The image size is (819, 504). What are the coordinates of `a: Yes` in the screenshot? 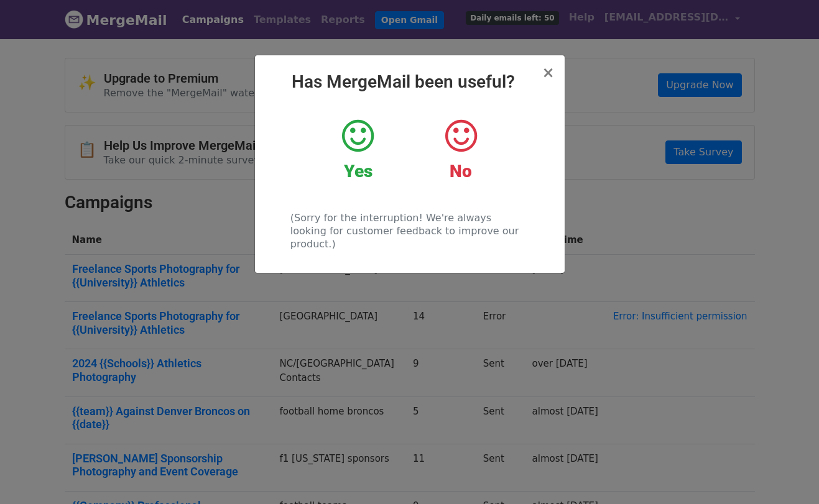 It's located at (358, 150).